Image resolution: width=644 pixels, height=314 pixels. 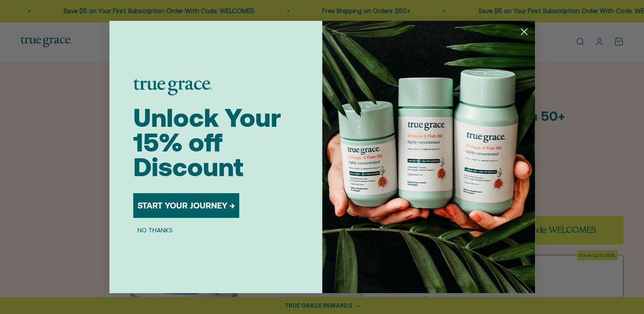 I want to click on img: logo placeholder, so click(x=172, y=87).